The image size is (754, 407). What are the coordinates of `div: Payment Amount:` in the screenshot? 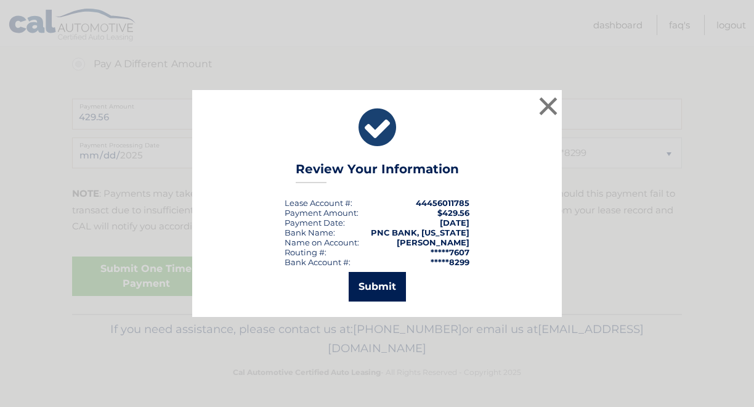 It's located at (322, 213).